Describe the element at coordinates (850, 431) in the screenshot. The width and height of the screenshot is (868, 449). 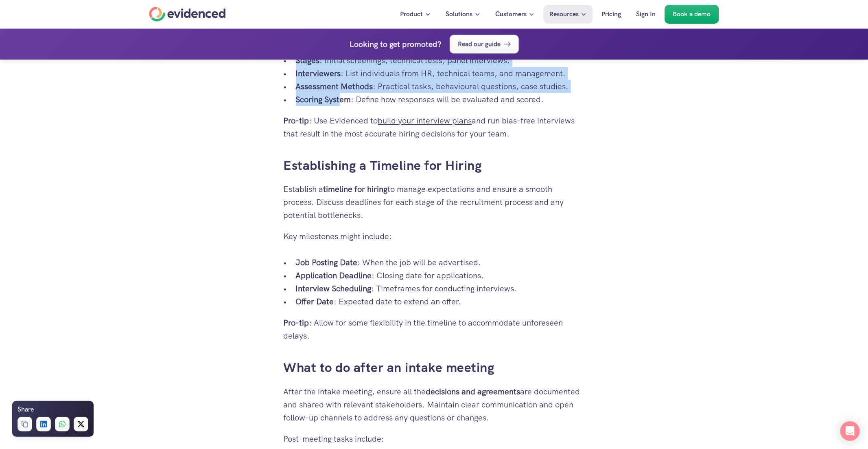
I see `div: Open Intercom Messenger` at that location.